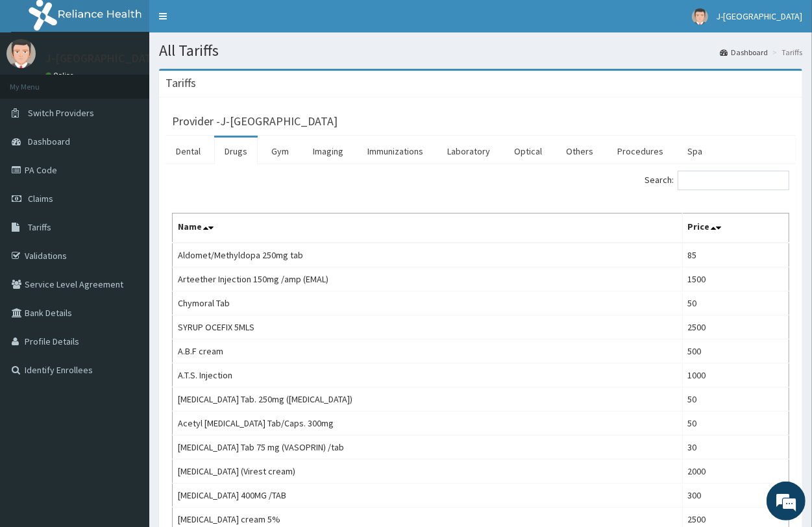 The width and height of the screenshot is (812, 527). What do you see at coordinates (236, 151) in the screenshot?
I see `a: Drugs` at bounding box center [236, 151].